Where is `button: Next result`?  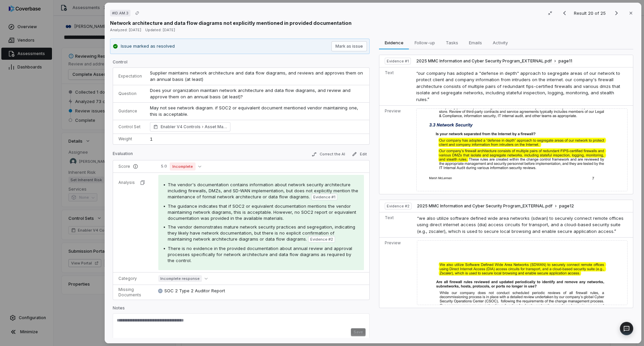
button: Next result is located at coordinates (616, 13).